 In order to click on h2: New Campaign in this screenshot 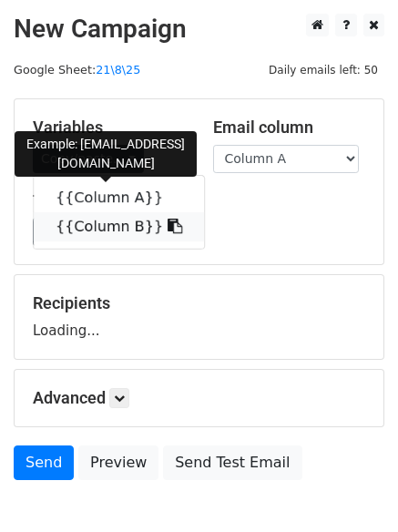, I will do `click(199, 29)`.